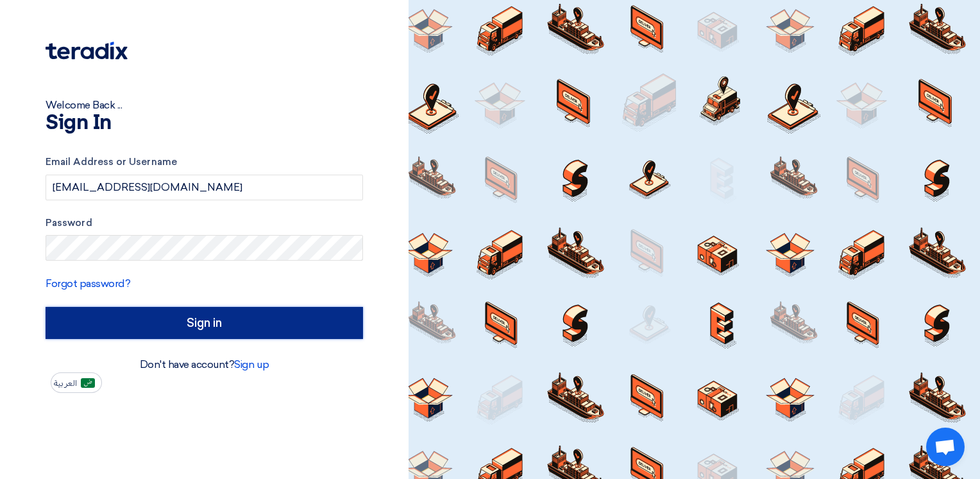  Describe the element at coordinates (204, 188) in the screenshot. I see `input: Enter your business email or username` at that location.